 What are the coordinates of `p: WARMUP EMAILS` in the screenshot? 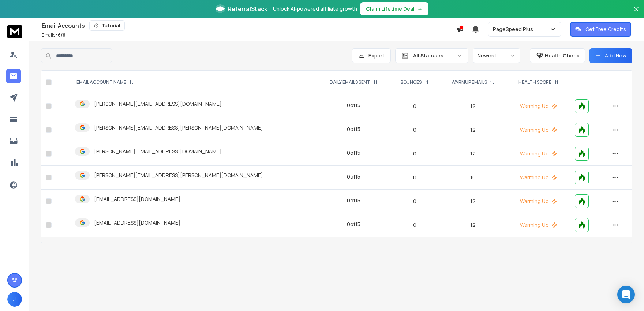 It's located at (469, 83).